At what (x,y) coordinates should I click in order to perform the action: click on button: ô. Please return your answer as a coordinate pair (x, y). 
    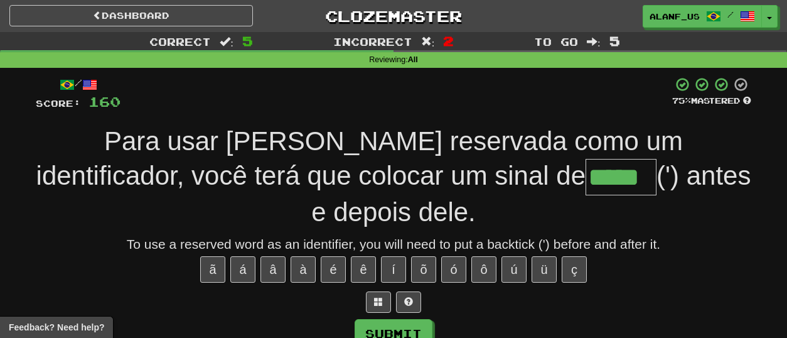
    Looking at the image, I should click on (484, 269).